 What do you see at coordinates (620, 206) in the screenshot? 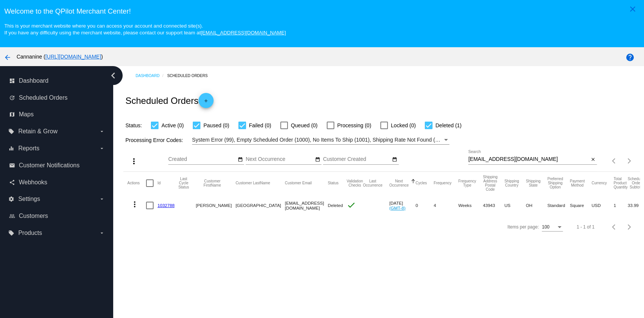
I see `mat-cell: 1` at bounding box center [620, 206].